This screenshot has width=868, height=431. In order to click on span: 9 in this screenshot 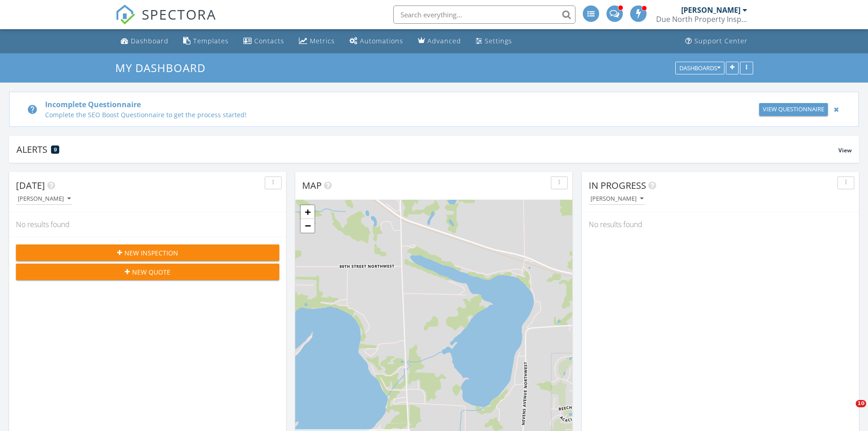, I will do `click(55, 150)`.